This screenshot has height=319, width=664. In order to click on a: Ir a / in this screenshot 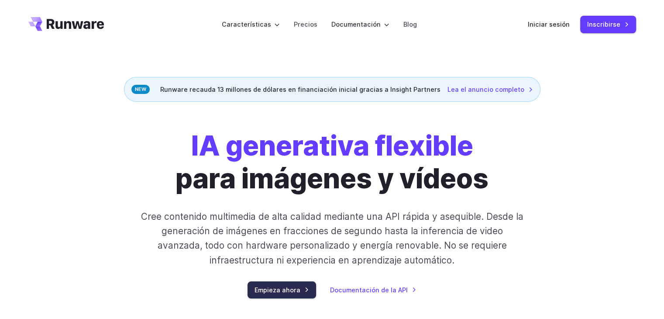, I will do `click(66, 24)`.